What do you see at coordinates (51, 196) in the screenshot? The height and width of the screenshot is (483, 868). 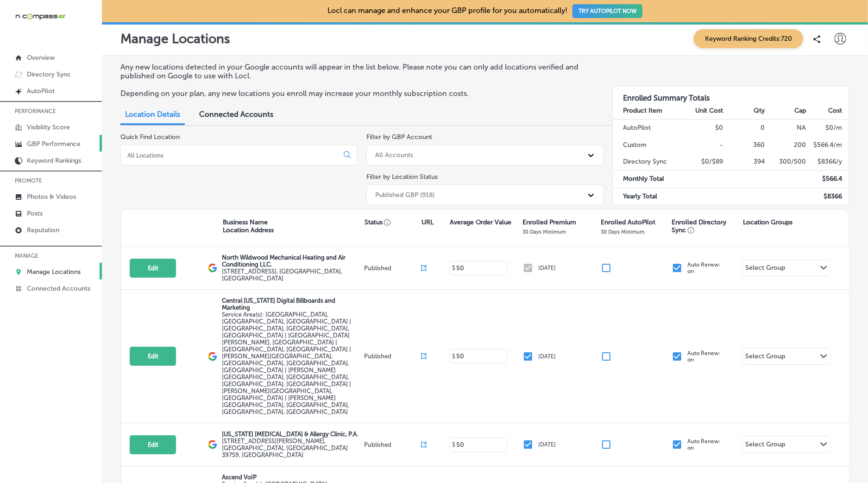 I see `p: Photos & Videos` at bounding box center [51, 196].